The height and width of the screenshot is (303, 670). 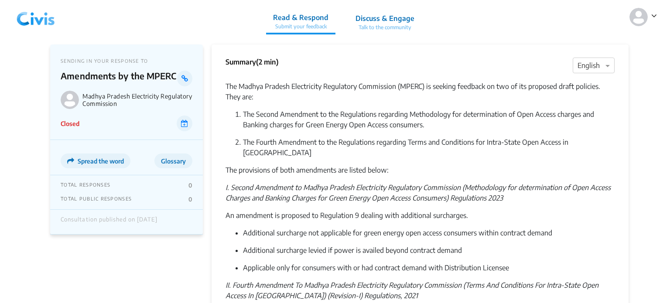 What do you see at coordinates (385, 27) in the screenshot?
I see `p: Talk to the community` at bounding box center [385, 27].